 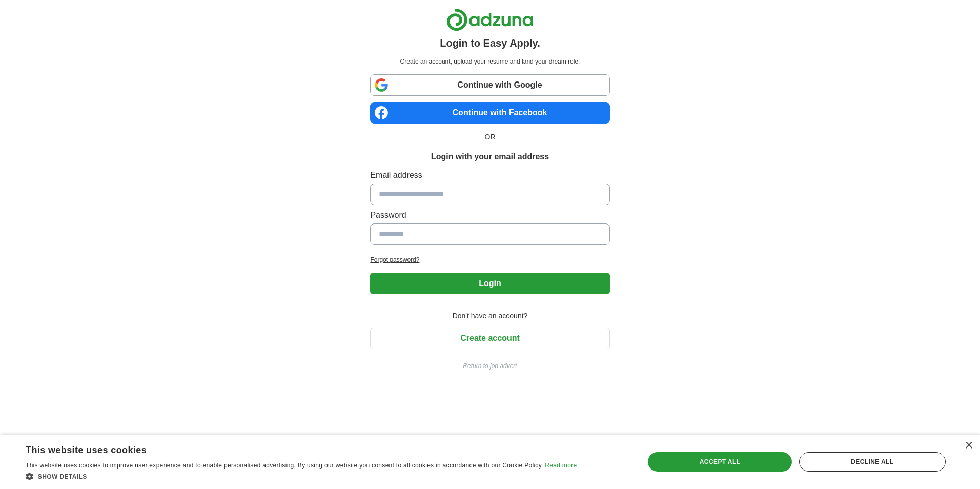 I want to click on img: Adzuna logo, so click(x=490, y=20).